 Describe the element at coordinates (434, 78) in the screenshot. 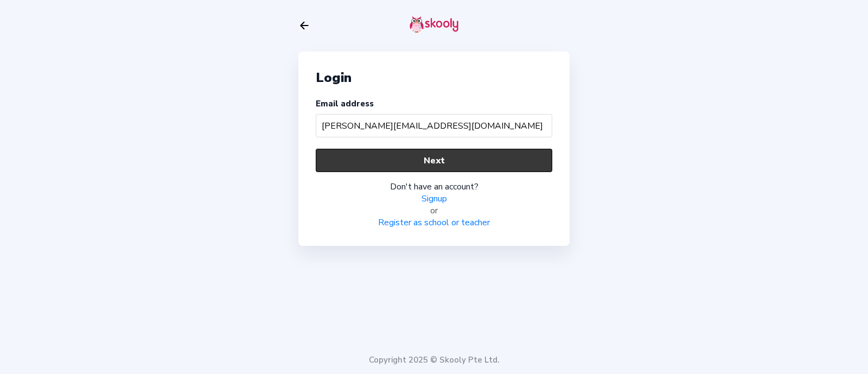

I see `div: Login` at that location.